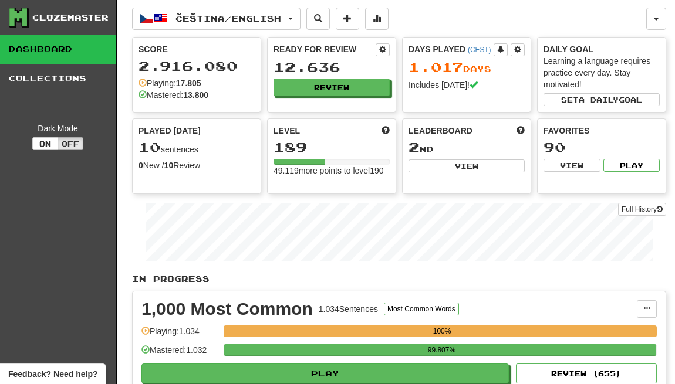 This screenshot has width=675, height=384. Describe the element at coordinates (348, 309) in the screenshot. I see `div: 1.034 Sentences` at that location.